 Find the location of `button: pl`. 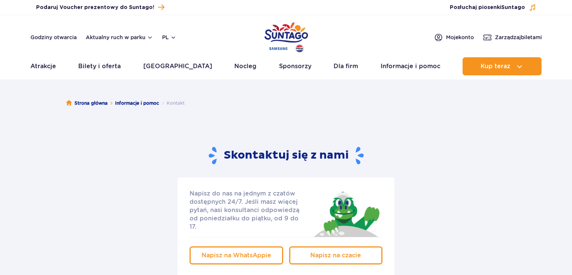

button: pl is located at coordinates (169, 37).